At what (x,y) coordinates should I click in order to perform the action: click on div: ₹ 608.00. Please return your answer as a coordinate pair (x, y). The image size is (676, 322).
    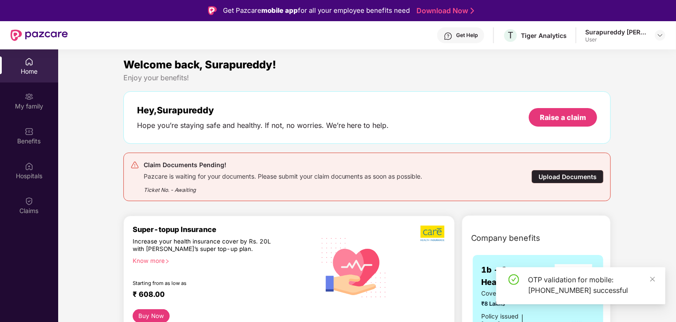
    Looking at the image, I should click on (220, 295).